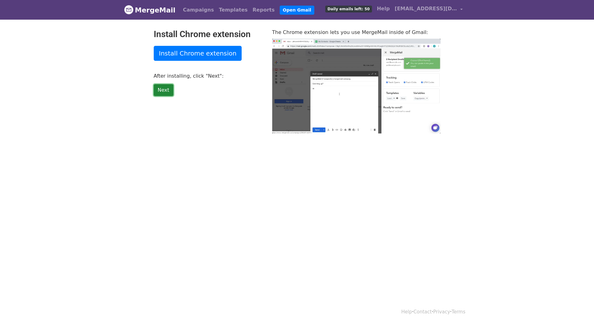 This screenshot has width=594, height=324. What do you see at coordinates (163, 90) in the screenshot?
I see `a: Next` at bounding box center [163, 90].